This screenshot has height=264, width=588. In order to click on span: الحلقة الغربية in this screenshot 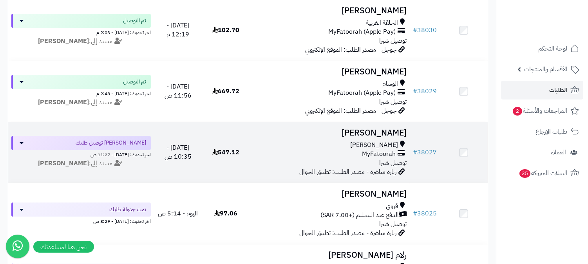, I will do `click(382, 23)`.